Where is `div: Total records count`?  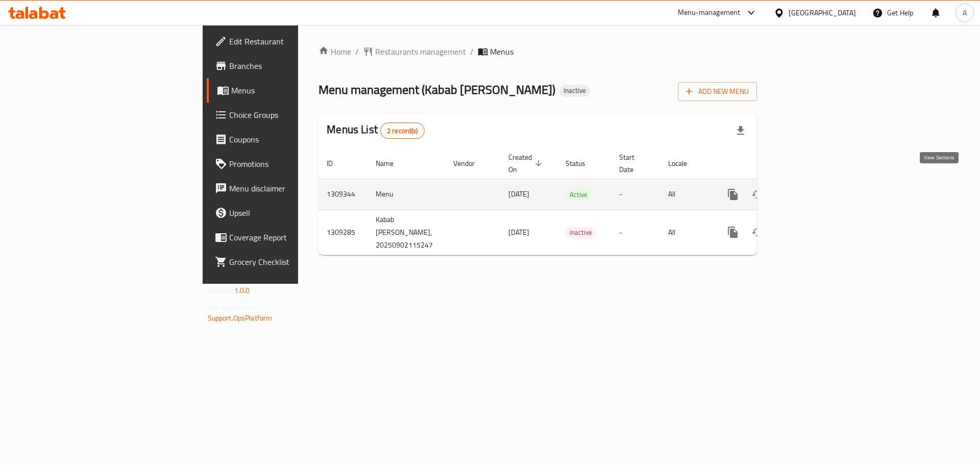 div: Total records count is located at coordinates (402, 131).